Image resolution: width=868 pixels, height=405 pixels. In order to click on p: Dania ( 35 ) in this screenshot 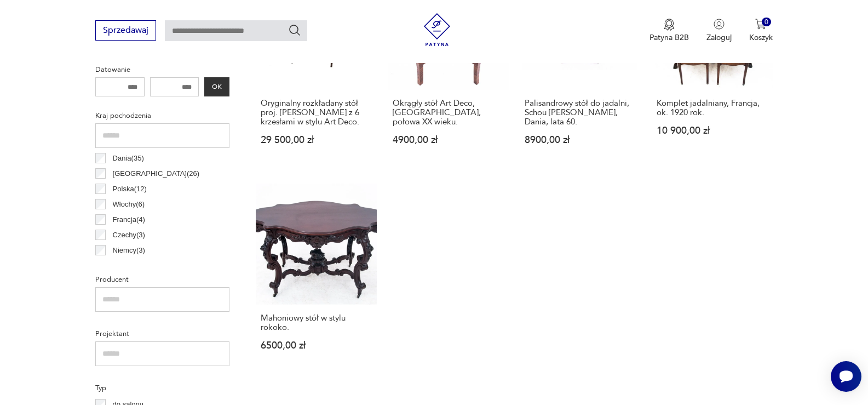, I will do `click(128, 158)`.